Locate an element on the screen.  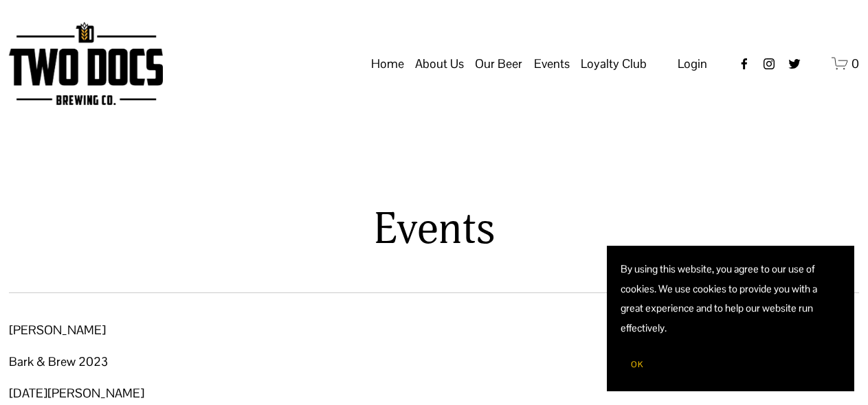
span: About Us is located at coordinates (439, 64).